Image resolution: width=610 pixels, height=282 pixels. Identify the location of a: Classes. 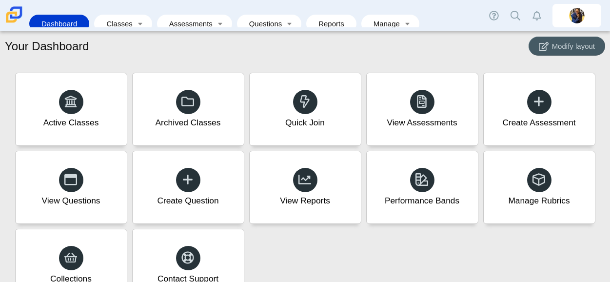
(116, 23).